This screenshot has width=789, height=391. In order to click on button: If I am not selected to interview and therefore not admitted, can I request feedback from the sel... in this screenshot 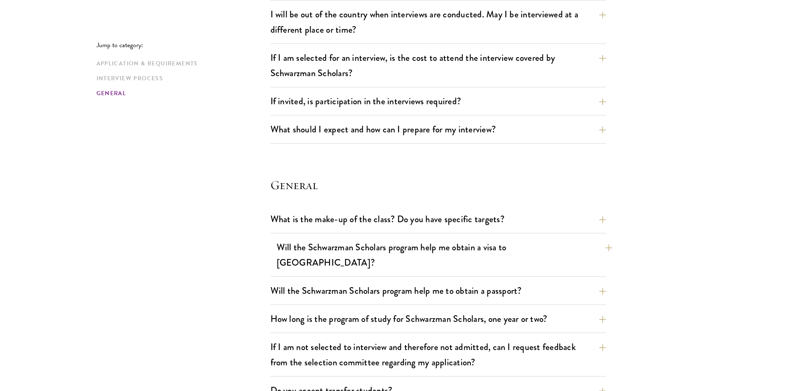, I will do `click(438, 355)`.